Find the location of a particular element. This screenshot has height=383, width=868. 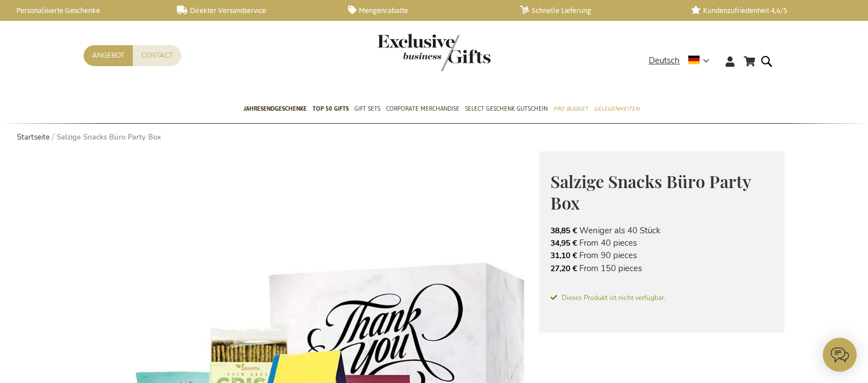

span: Jahresendgeschenke is located at coordinates (275, 108).